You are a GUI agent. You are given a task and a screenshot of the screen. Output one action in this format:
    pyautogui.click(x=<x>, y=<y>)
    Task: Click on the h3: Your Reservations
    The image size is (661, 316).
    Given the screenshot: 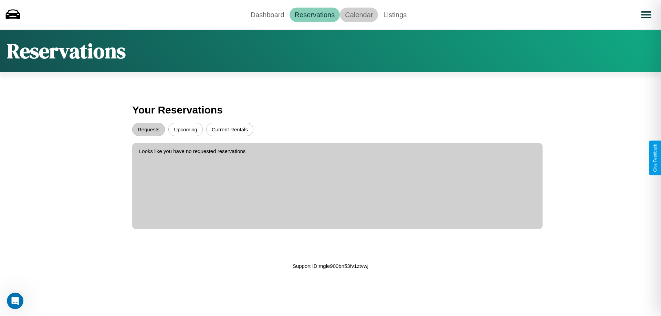 What is the action you would take?
    pyautogui.click(x=330, y=110)
    